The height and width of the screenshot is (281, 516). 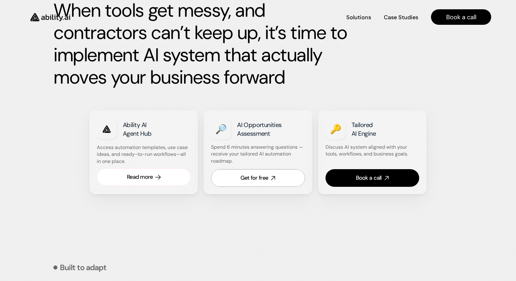 I want to click on div: Book a call, so click(x=369, y=178).